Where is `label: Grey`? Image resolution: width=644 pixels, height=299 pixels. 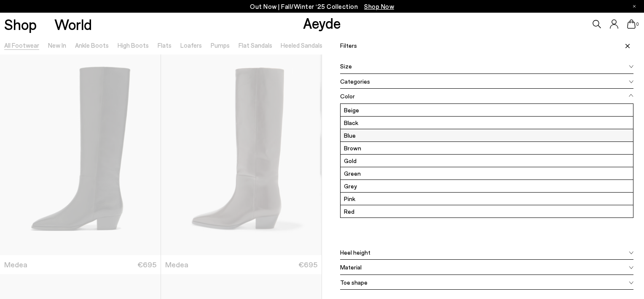
label: Grey is located at coordinates (487, 186).